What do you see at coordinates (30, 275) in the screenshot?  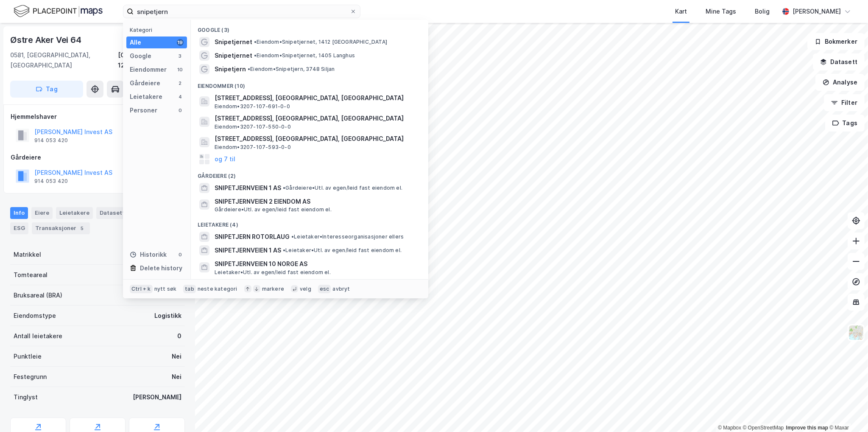 I see `div: Tomteareal` at bounding box center [30, 275].